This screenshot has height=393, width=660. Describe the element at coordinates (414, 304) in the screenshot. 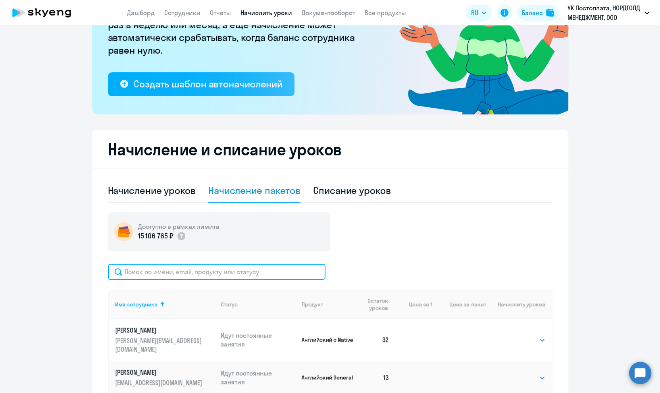

I see `th: Цена за 1` at that location.